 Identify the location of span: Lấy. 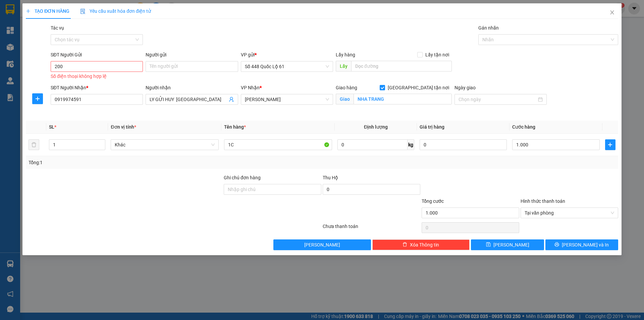
(344, 66).